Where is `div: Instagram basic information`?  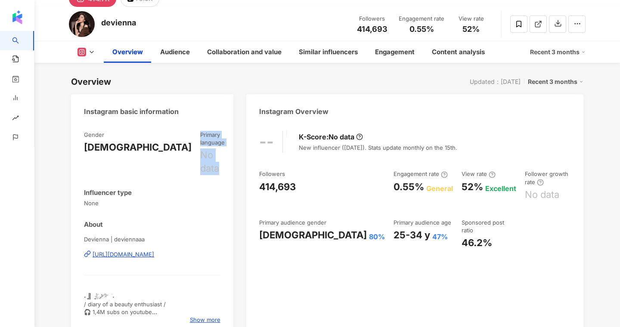 div: Instagram basic information is located at coordinates (131, 112).